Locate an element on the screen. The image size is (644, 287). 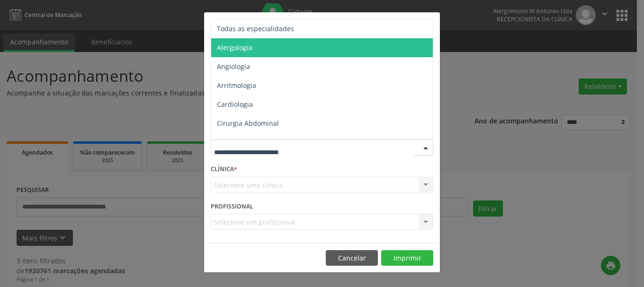
button: Imprimir is located at coordinates (407, 258).